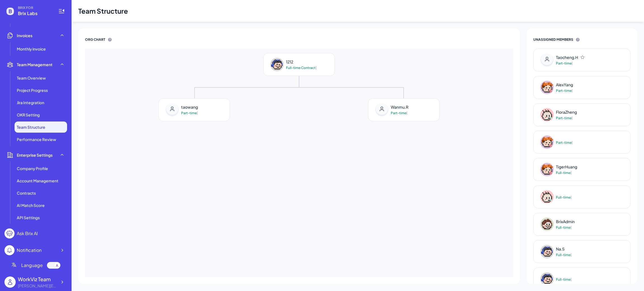 The image size is (644, 291). I want to click on span: 1212, so click(289, 62).